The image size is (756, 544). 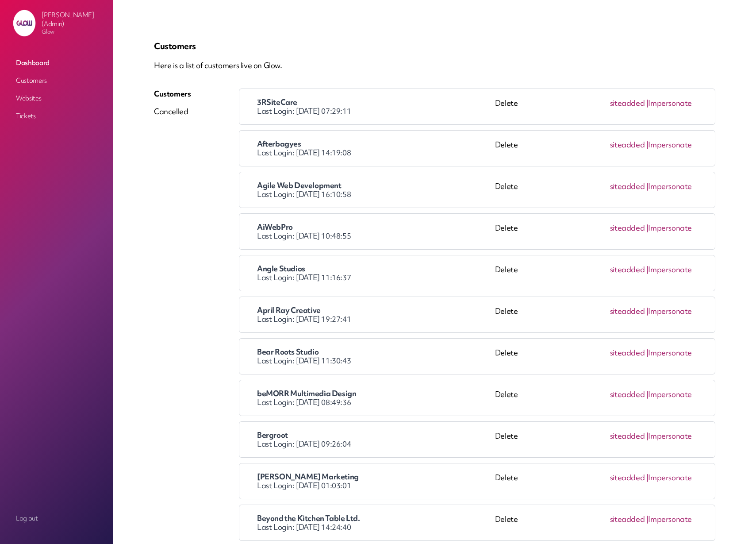 I want to click on a: Tickets, so click(x=56, y=116).